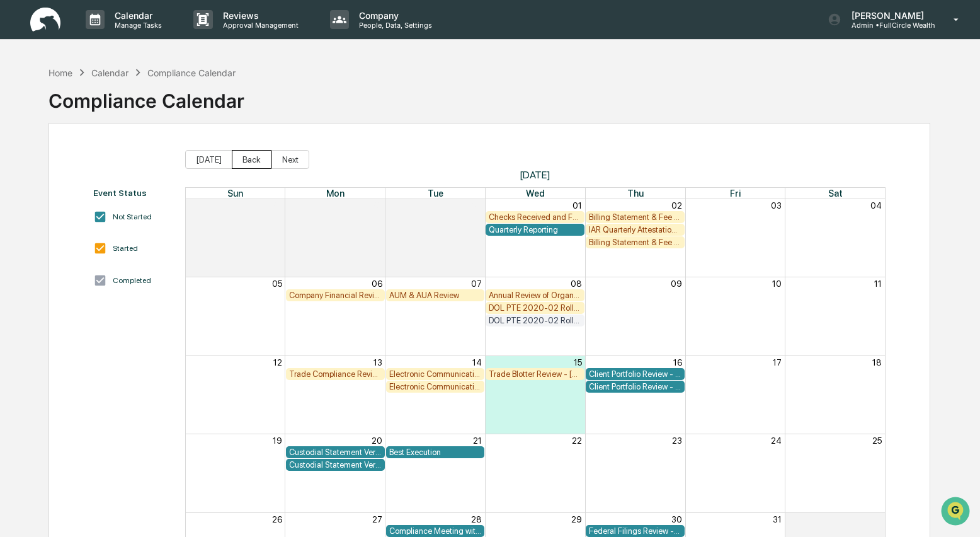  I want to click on button: 07, so click(476, 284).